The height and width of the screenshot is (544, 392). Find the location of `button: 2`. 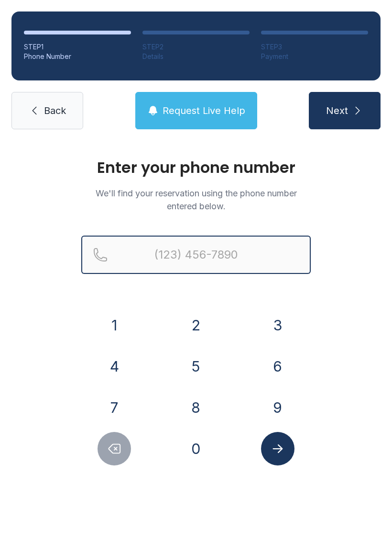

button: 2 is located at coordinates (196, 325).